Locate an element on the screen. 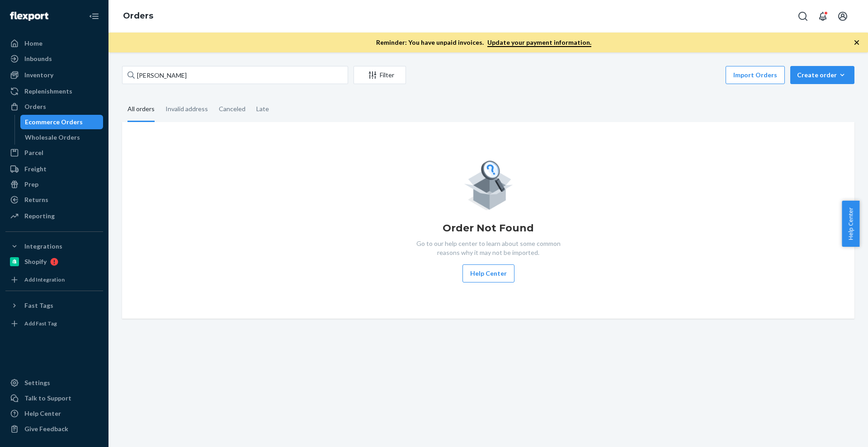  a: Reporting is located at coordinates (54, 216).